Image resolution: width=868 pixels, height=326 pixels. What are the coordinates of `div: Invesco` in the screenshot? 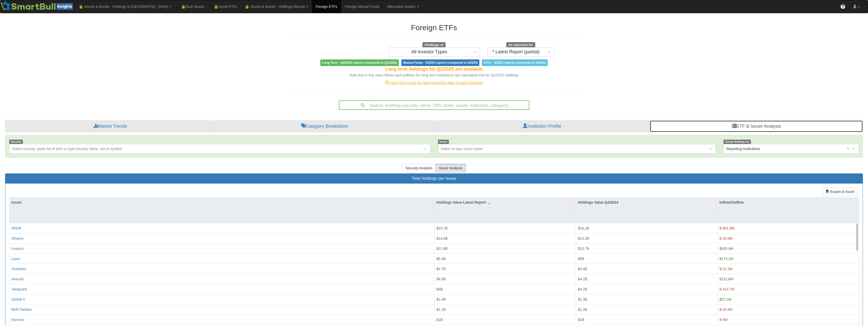 It's located at (18, 248).